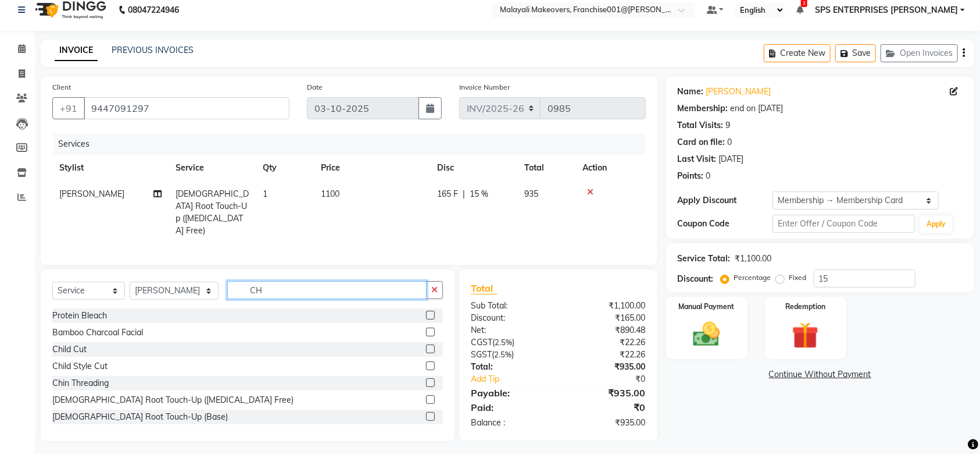 The image size is (980, 454). I want to click on span: 935, so click(531, 194).